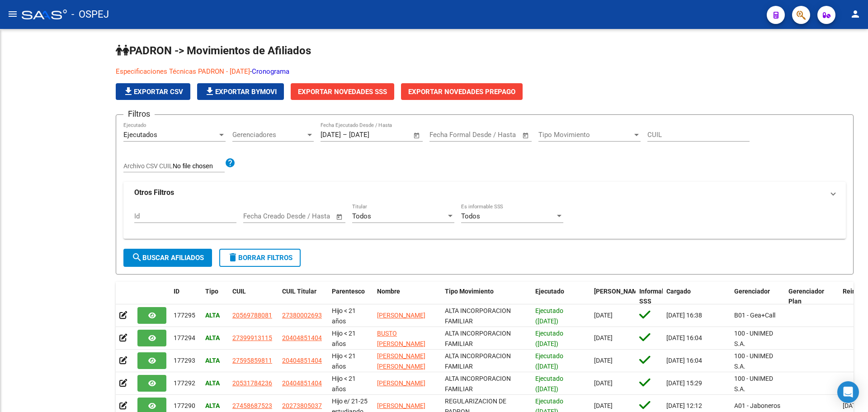 The width and height of the screenshot is (868, 412). What do you see at coordinates (232, 257) in the screenshot?
I see `mat-icon: delete` at bounding box center [232, 257].